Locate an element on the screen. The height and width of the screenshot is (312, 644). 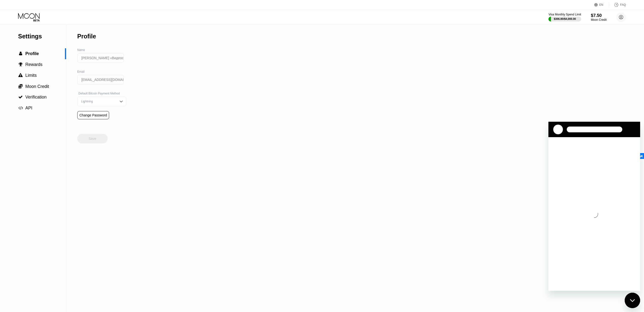
span: Verification is located at coordinates (36, 97).